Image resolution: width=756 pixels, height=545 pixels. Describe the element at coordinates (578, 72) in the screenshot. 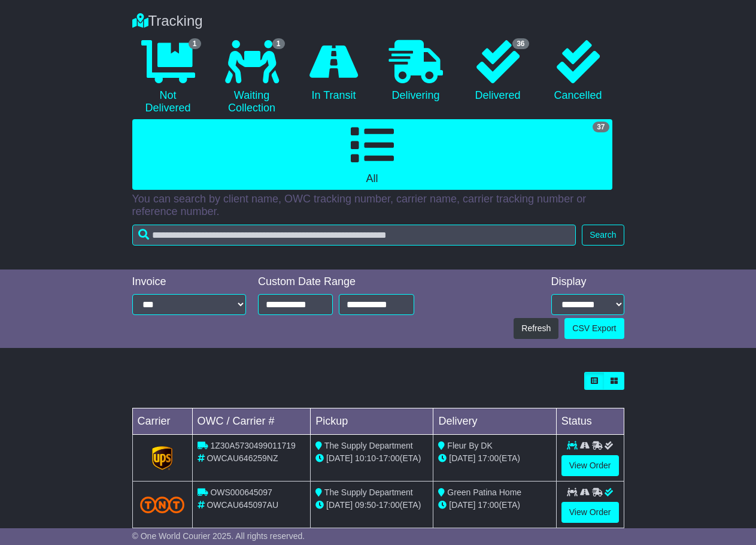

I see `a: Cancelled` at that location.